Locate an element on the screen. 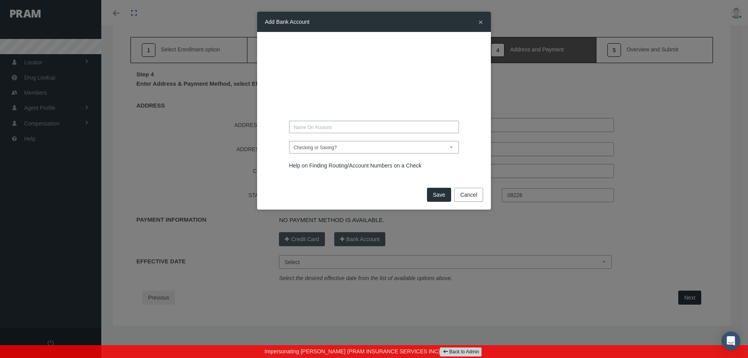  button: Close is located at coordinates (480, 22).